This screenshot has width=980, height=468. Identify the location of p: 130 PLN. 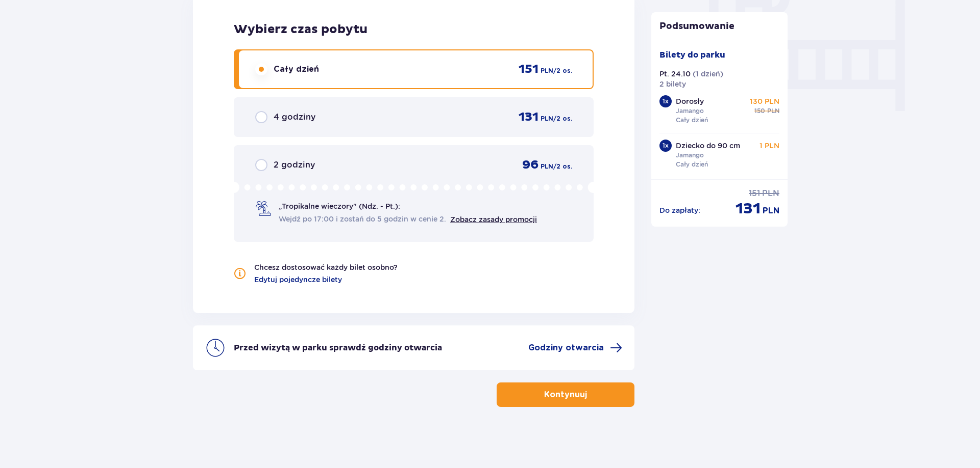
(765, 102).